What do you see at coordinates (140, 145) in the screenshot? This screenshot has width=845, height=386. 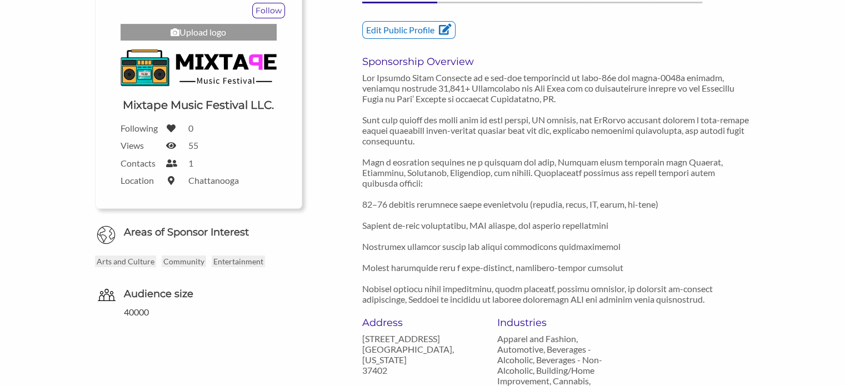 I see `label: Views` at bounding box center [140, 145].